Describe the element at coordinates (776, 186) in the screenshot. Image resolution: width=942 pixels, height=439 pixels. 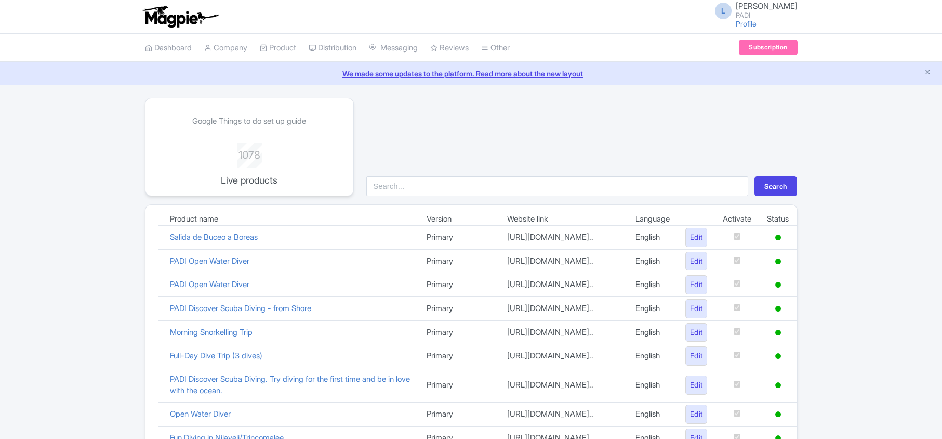
I see `button: Search` at that location.